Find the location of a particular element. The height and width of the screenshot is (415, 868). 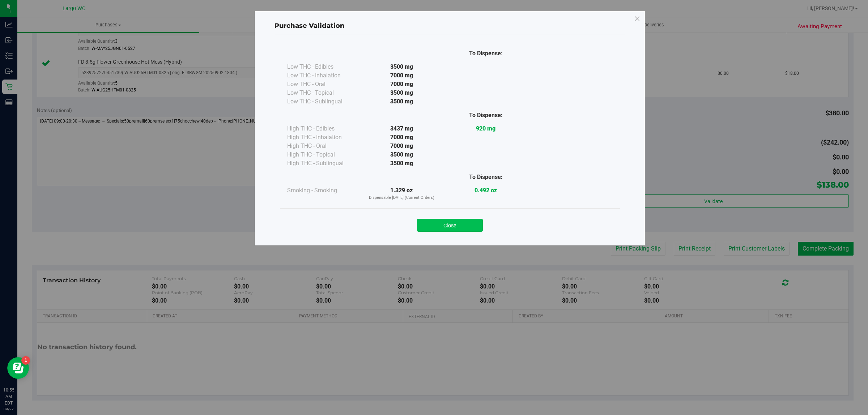

div: High THC - Inhalation is located at coordinates (324, 137).